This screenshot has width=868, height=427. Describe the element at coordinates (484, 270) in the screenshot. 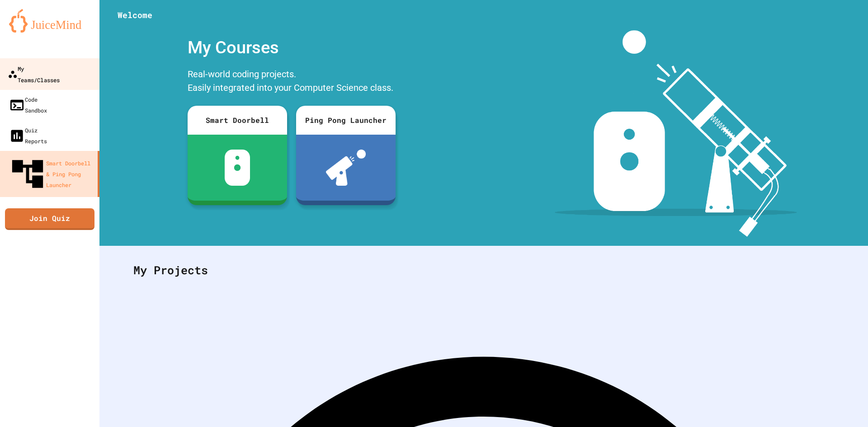

I see `div: My Projects` at that location.